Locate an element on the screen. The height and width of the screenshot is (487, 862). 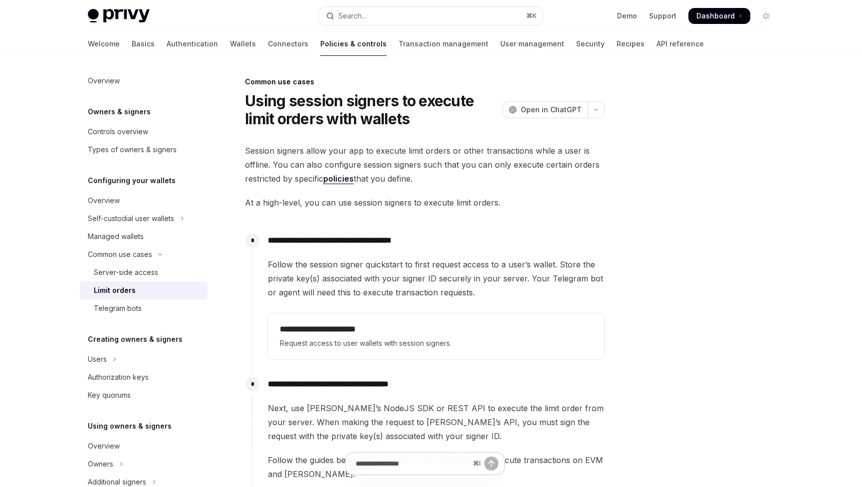
div: Authorization keys is located at coordinates (118, 377).